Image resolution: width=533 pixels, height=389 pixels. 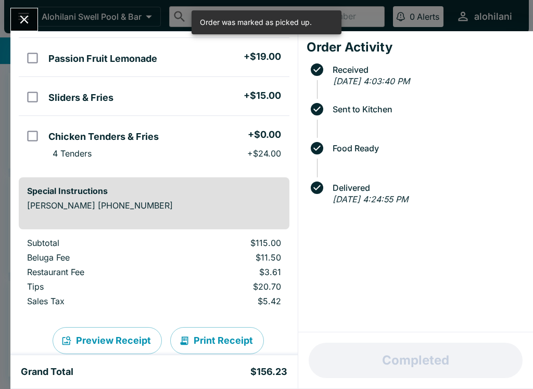 What do you see at coordinates (107, 341) in the screenshot?
I see `button: Preview Receipt` at bounding box center [107, 341].